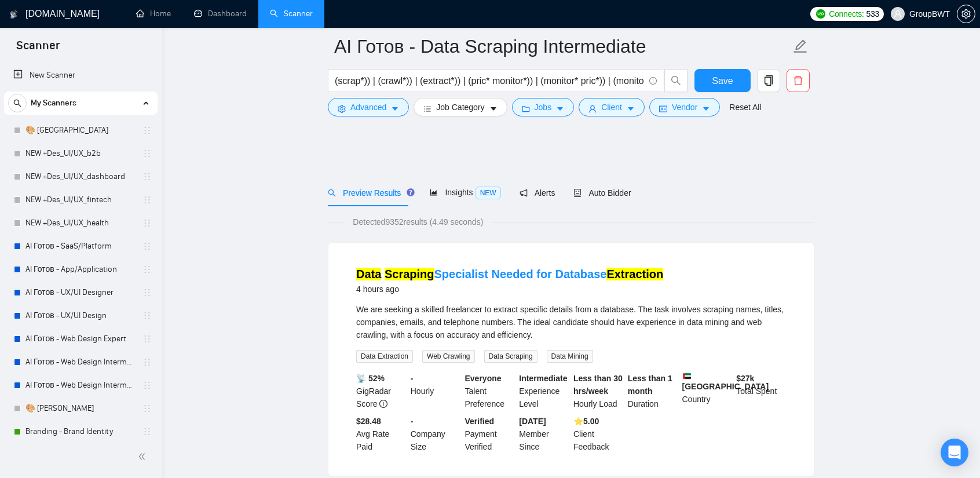  I want to click on div: Duration, so click(652, 391).